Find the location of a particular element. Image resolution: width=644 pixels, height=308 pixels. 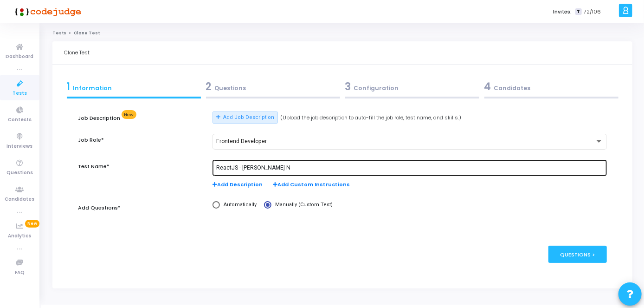

span: Automatically is located at coordinates (238, 205).